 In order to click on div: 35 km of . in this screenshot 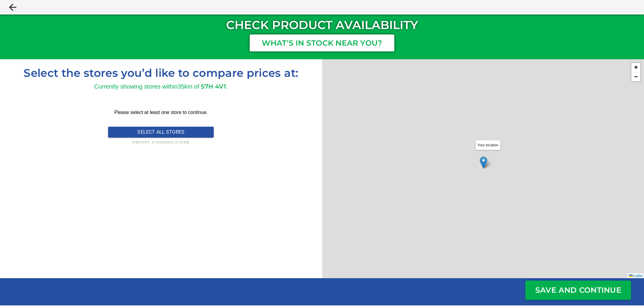, I will do `click(203, 86)`.